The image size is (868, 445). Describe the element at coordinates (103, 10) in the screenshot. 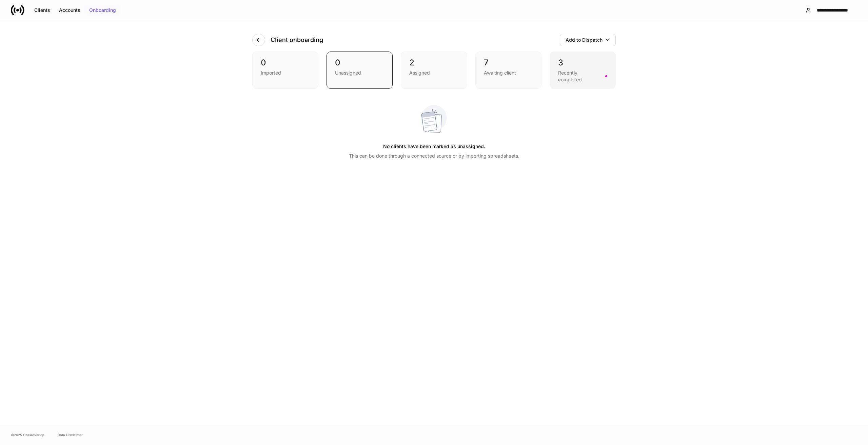

I see `button: Onboarding` at that location.